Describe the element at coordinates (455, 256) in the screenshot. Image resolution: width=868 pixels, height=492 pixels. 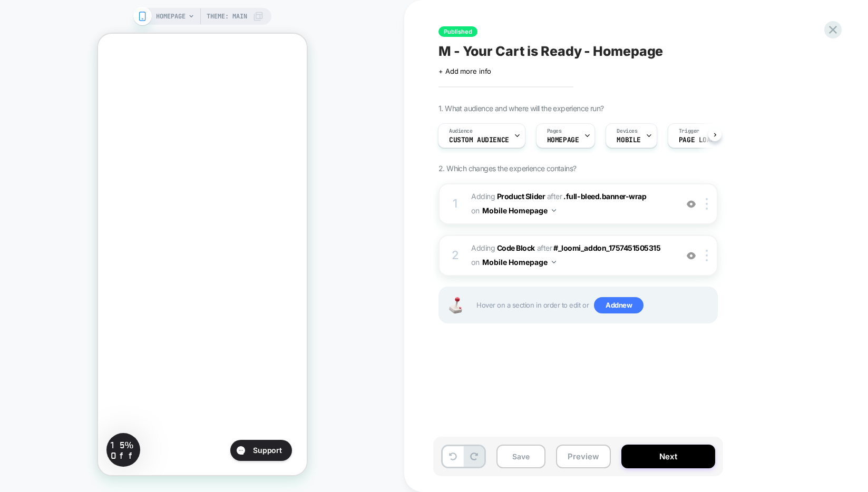
I see `div: 2` at that location.